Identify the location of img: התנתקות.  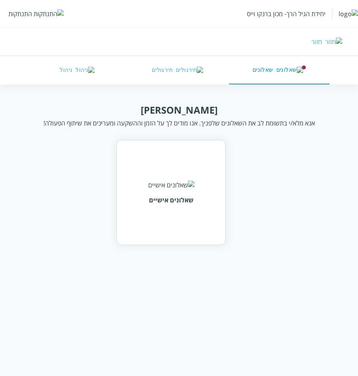
(49, 14).